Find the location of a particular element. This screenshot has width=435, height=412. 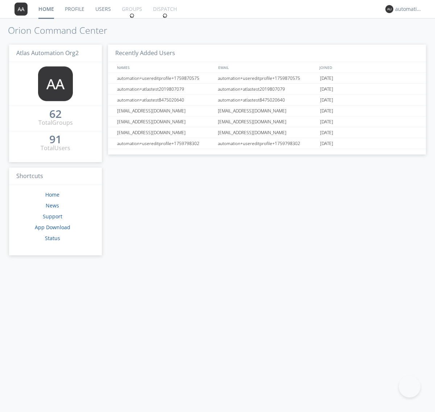

a: 62 is located at coordinates (55, 114).